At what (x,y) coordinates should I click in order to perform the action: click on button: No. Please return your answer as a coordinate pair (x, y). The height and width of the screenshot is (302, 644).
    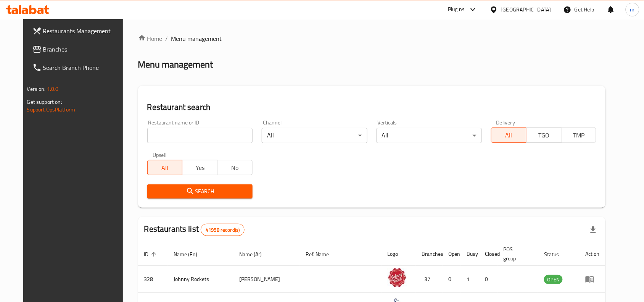
    Looking at the image, I should click on (234, 168).